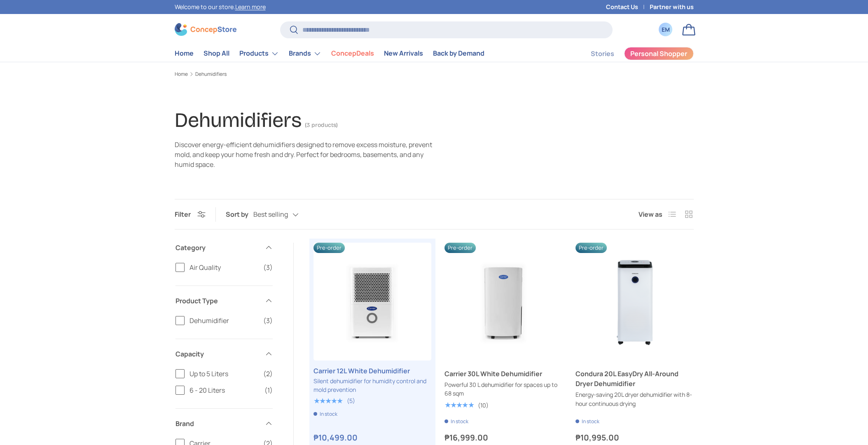  What do you see at coordinates (240, 214) in the screenshot?
I see `label: Sort by` at bounding box center [240, 214].